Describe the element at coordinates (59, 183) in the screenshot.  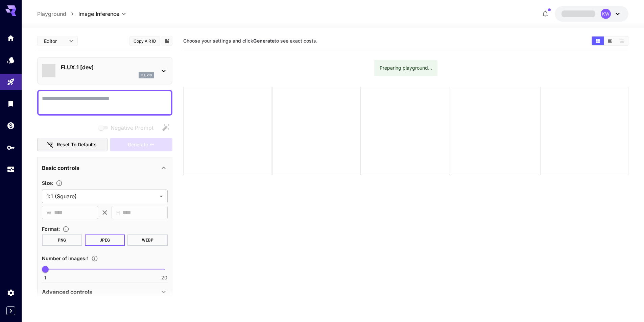
I see `button: Adjust the dimensions of the generated image by specifying its width and height in pixels, or sel...` at that location.